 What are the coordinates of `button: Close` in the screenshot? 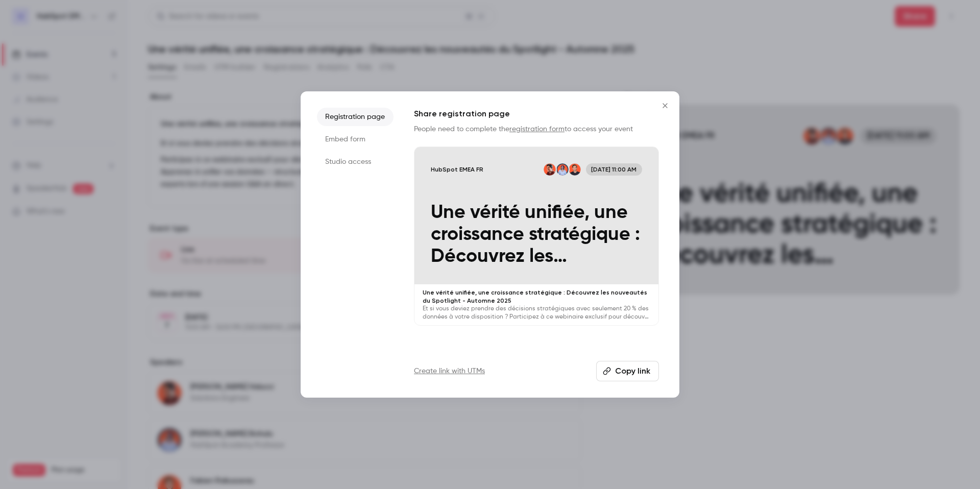 It's located at (665, 106).